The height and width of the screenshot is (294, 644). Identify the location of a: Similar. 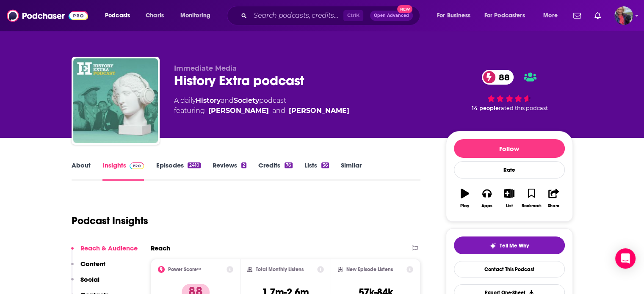
(351, 171).